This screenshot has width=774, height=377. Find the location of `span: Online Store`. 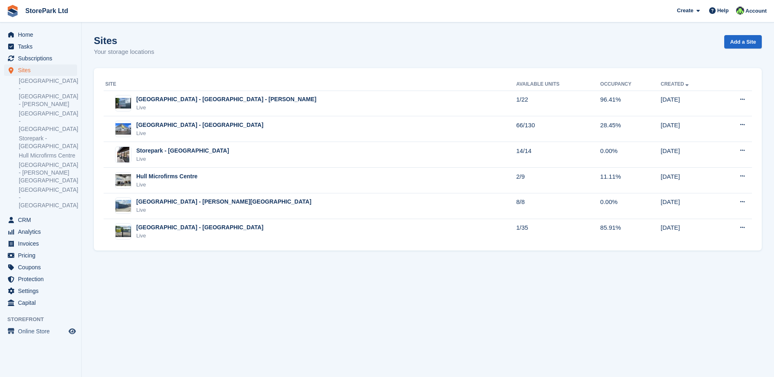

span: Online Store is located at coordinates (42, 331).